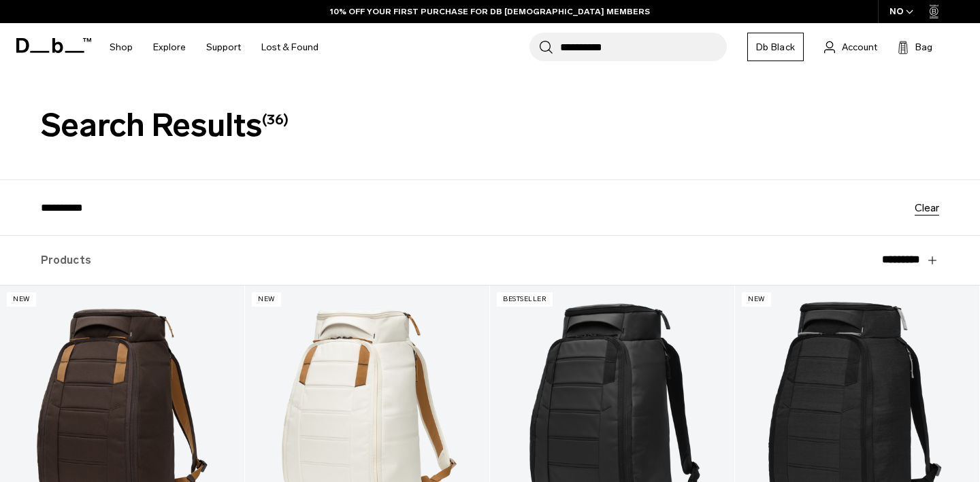 This screenshot has width=980, height=482. I want to click on button: Bag, so click(915, 47).